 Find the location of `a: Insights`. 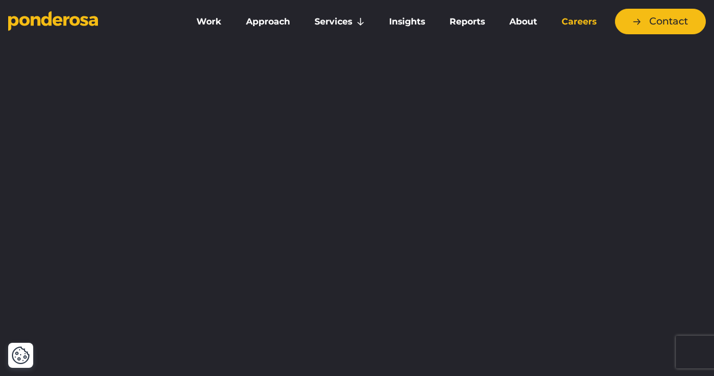

a: Insights is located at coordinates (407, 22).